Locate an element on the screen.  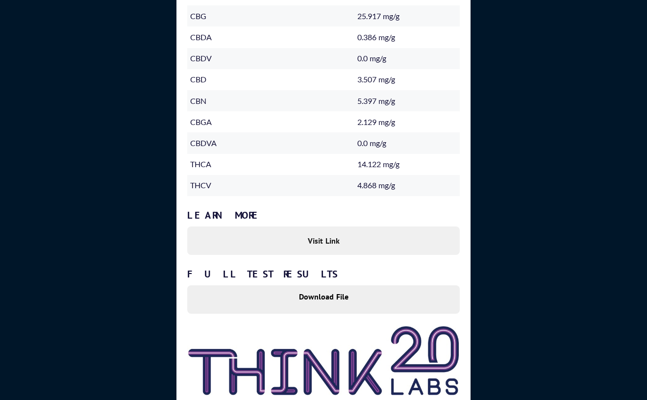
img: 215d795e-ad80-4f4c-a077-a2d53f37f4db is located at coordinates (323, 360).